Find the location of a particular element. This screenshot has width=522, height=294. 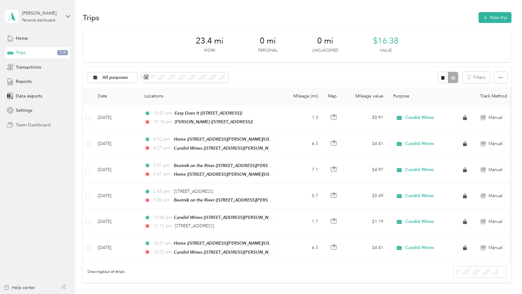

span: 10:23 am is located at coordinates (162, 252).